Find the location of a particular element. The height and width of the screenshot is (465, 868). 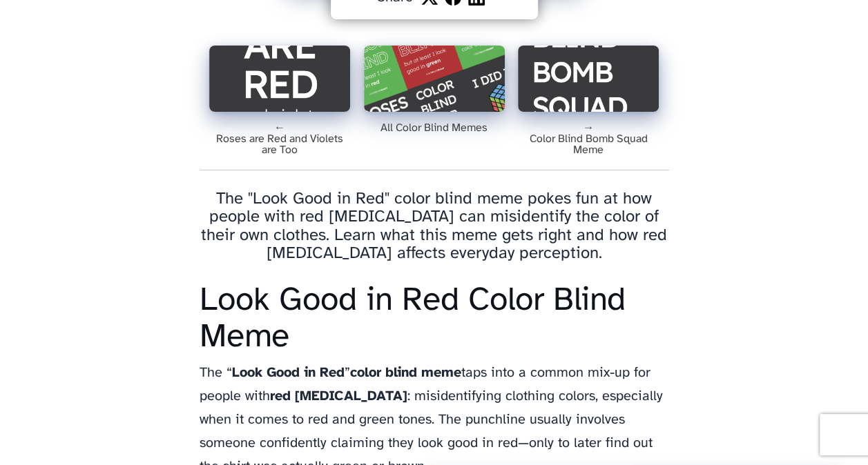

img: Color Blind Bomb Squad Meme is located at coordinates (588, 78).